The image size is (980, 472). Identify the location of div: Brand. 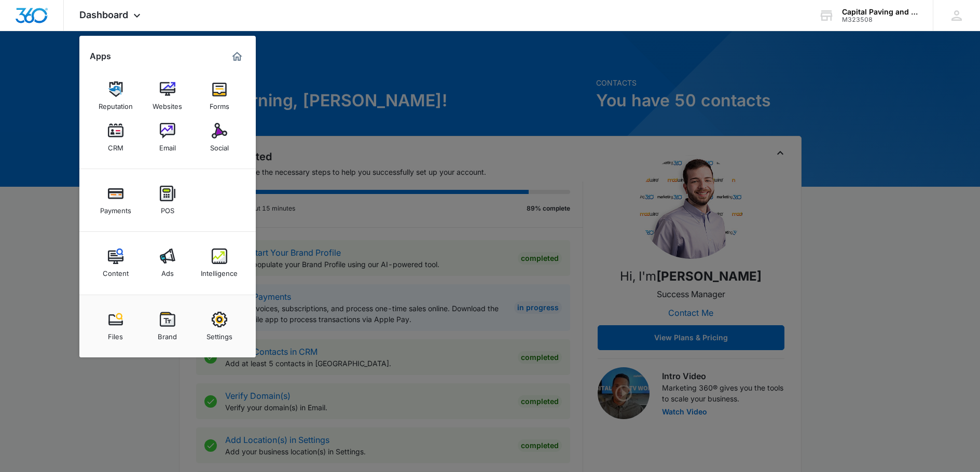
(167, 334).